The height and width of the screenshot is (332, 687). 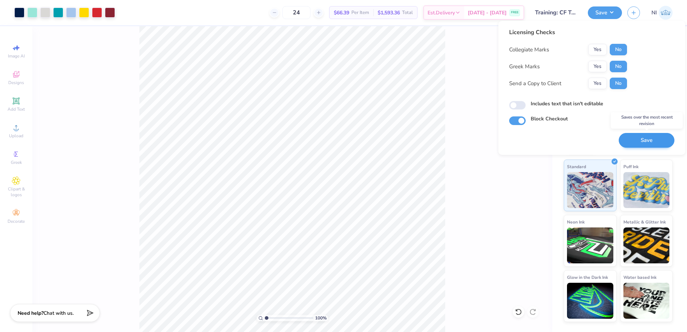 I want to click on div: Greek Marks, so click(x=524, y=66).